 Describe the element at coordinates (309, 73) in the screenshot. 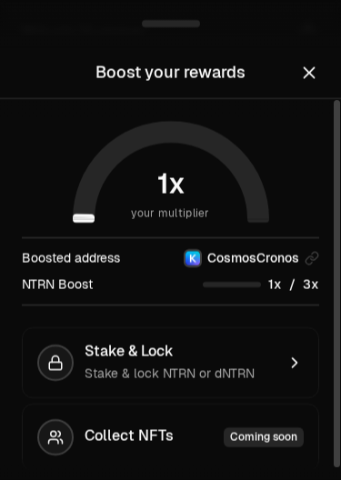

I see `button: Close` at that location.